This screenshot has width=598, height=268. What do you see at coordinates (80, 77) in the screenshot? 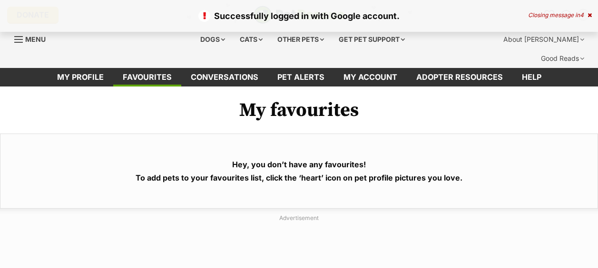
I see `a: My profile` at bounding box center [80, 77].